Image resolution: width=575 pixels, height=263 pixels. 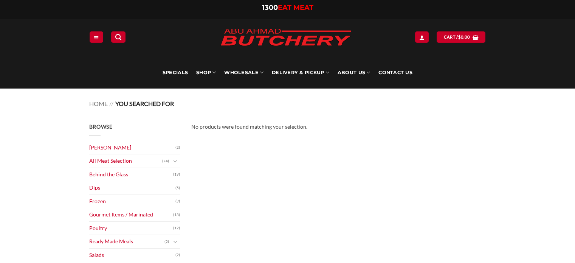 What do you see at coordinates (286, 38) in the screenshot?
I see `img: Abu Ahmad Butchery` at bounding box center [286, 38].